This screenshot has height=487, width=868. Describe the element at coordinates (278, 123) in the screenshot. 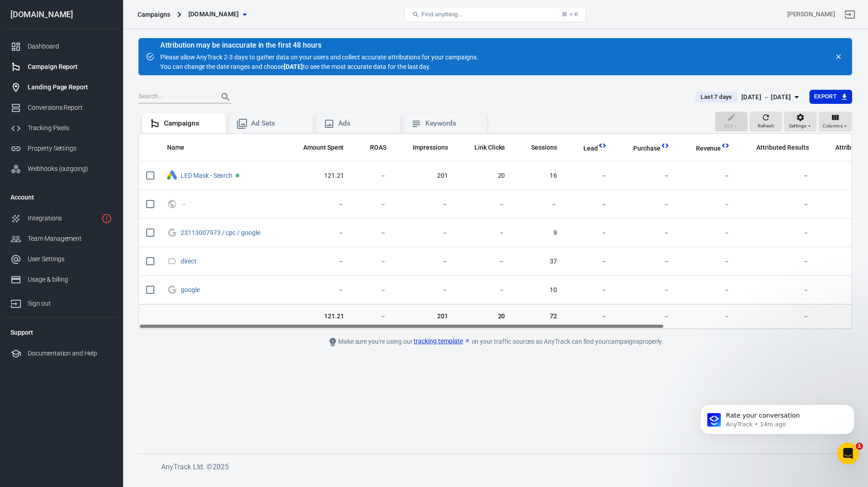

I see `div: Ad Sets` at that location.